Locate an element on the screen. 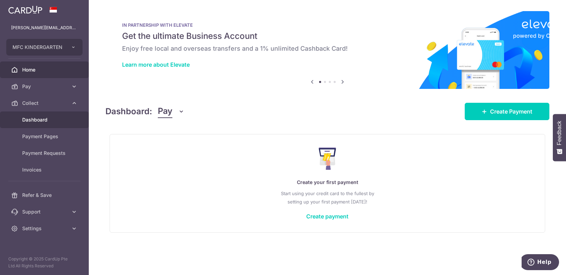 This screenshot has height=275, width=566. span: Collect is located at coordinates (45, 103).